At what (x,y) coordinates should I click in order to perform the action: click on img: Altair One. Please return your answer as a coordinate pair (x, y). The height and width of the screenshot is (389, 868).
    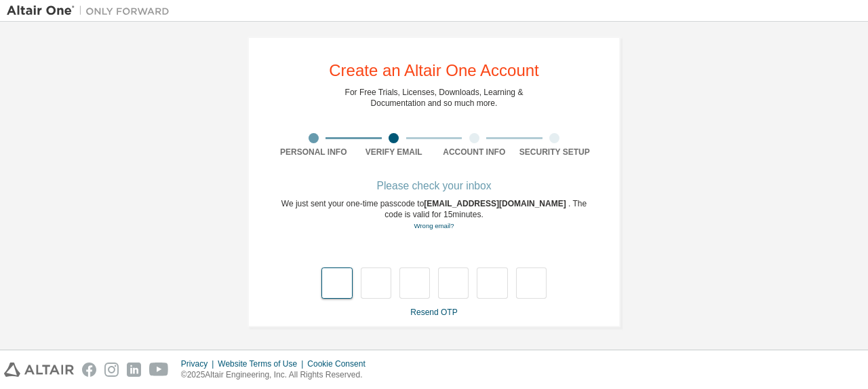
    Looking at the image, I should click on (92, 11).